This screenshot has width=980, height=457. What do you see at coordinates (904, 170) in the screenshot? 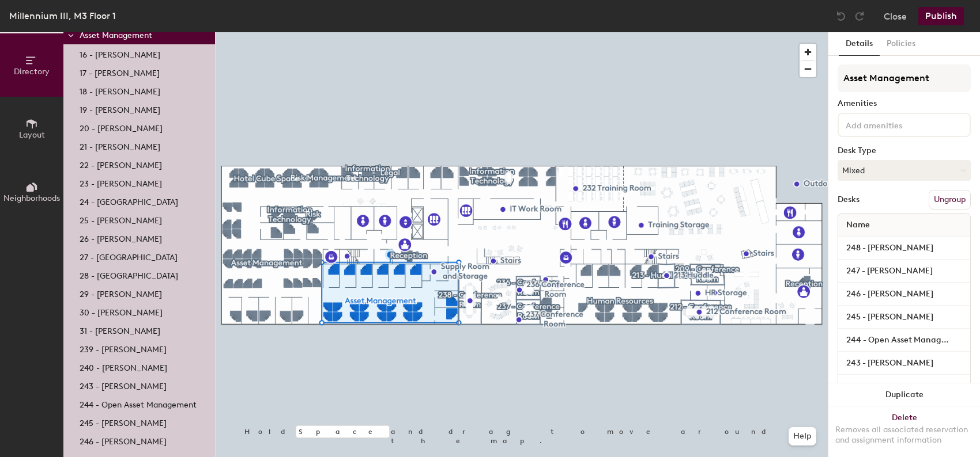
I see `button: Mixed` at bounding box center [904, 170].